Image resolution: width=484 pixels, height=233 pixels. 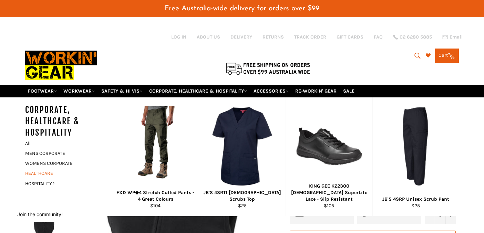 I want to click on a: Log in, so click(x=179, y=37).